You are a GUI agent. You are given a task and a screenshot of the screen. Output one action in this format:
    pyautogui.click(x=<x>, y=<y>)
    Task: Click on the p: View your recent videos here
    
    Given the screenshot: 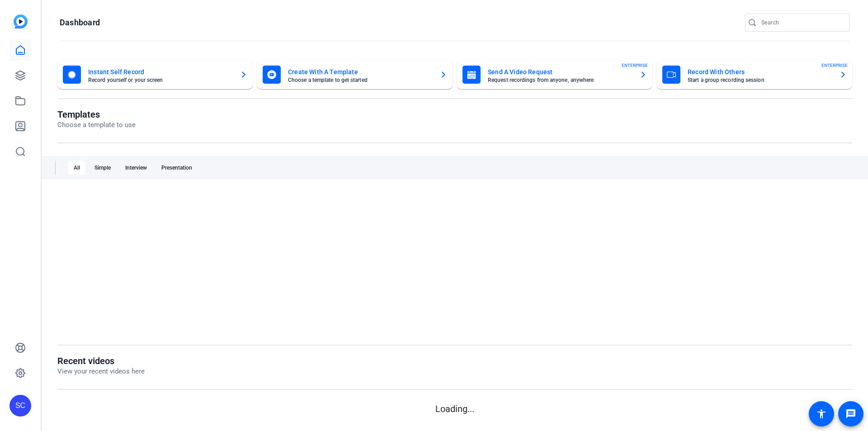 What is the action you would take?
    pyautogui.click(x=101, y=371)
    